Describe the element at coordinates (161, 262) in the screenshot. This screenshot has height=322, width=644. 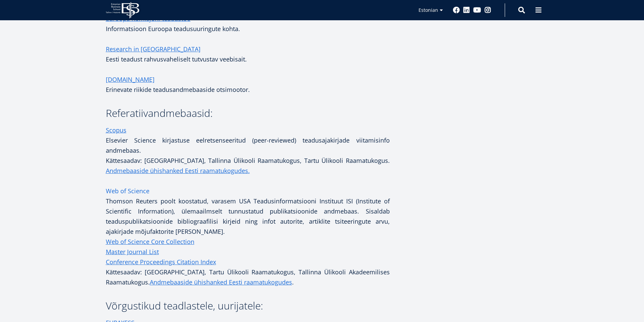
I see `a: Conference Proceedings Citation Index` at that location.